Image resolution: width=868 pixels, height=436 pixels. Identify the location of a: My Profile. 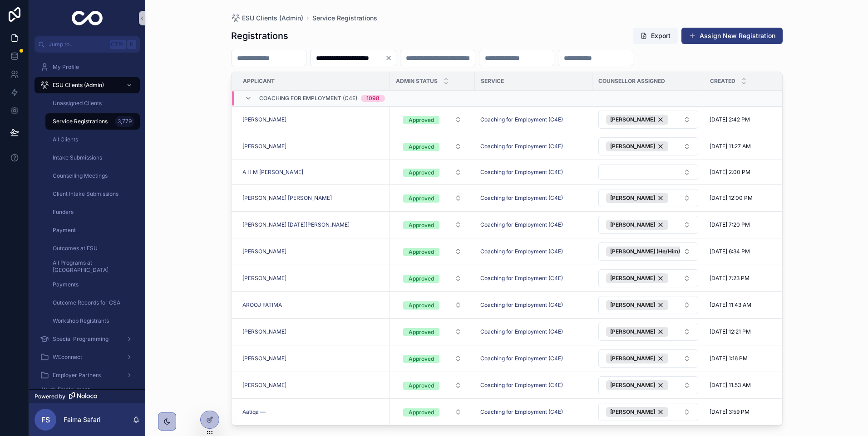
(87, 67).